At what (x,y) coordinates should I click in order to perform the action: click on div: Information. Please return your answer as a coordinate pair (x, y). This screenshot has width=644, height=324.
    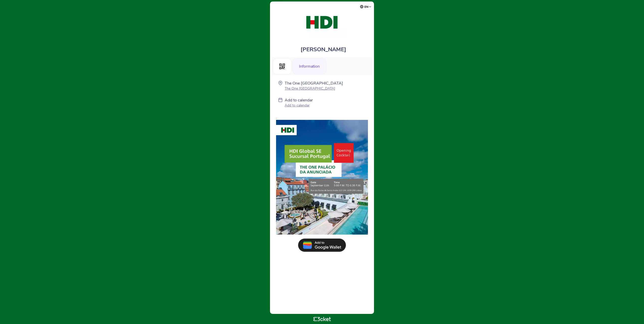
    Looking at the image, I should click on (310, 66).